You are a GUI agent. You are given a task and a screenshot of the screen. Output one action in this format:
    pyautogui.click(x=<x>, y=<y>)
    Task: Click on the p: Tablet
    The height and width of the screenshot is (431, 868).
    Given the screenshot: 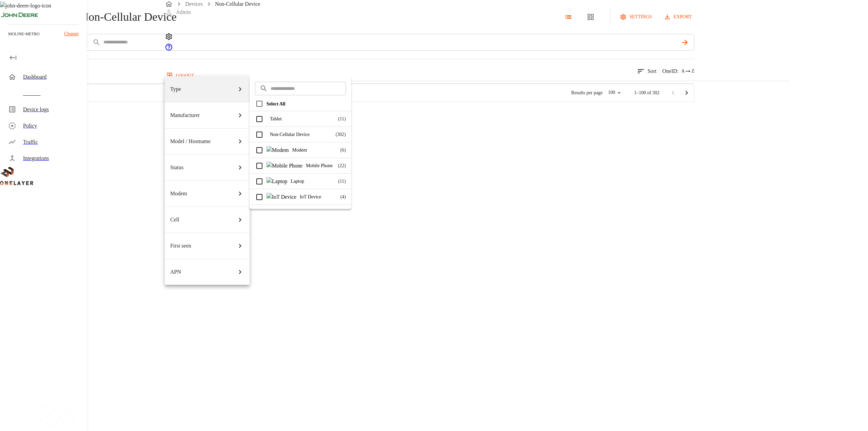 What is the action you would take?
    pyautogui.click(x=302, y=118)
    